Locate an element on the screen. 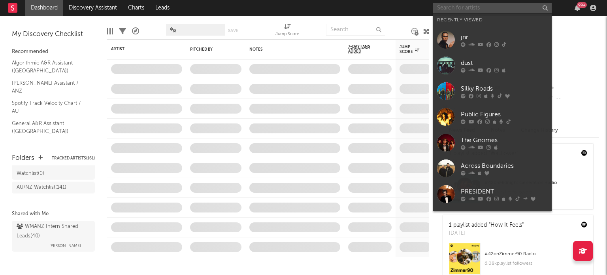 The image size is (607, 275). div: My Discovery Checklist is located at coordinates (53, 34).